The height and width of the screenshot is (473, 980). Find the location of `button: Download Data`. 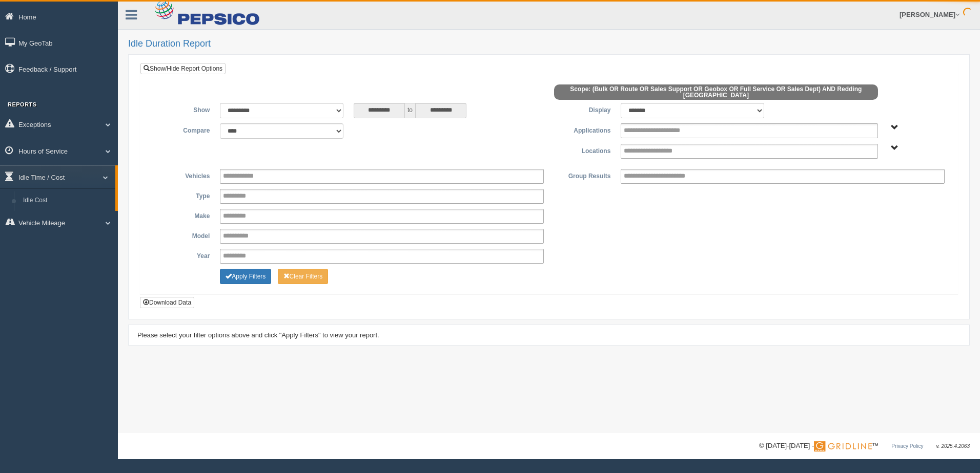

button: Download Data is located at coordinates (167, 303).